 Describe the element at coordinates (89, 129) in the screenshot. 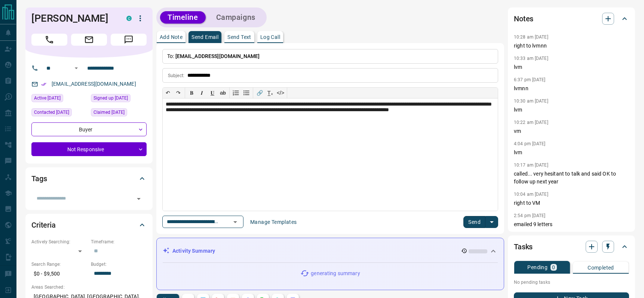

I see `div: Buyer` at that location.